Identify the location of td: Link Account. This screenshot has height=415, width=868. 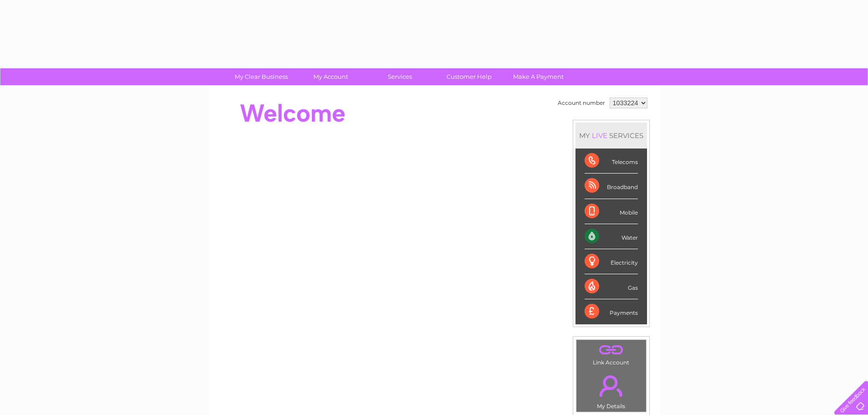
(611, 353).